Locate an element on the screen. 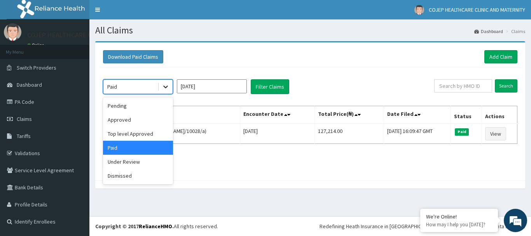  div: We're Online! is located at coordinates (459, 216).